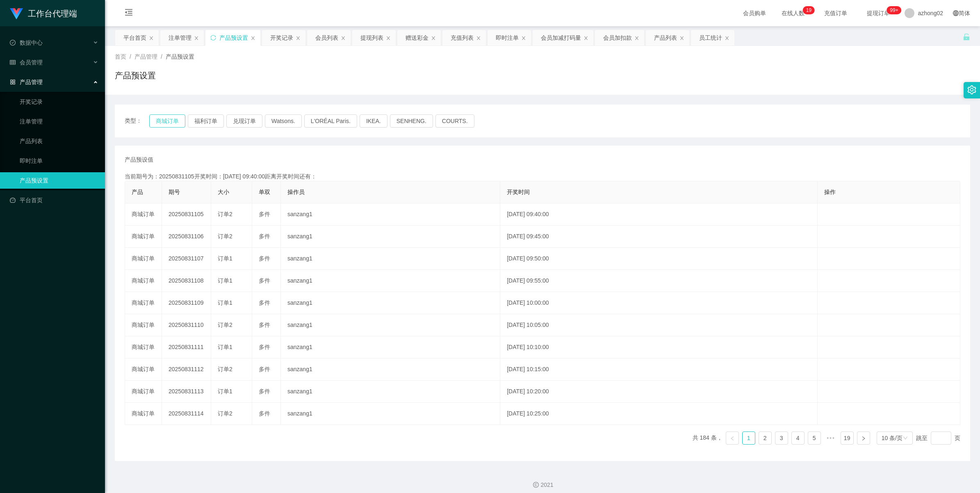 This screenshot has width=980, height=493. Describe the element at coordinates (462, 38) in the screenshot. I see `div: 充值列表` at that location.